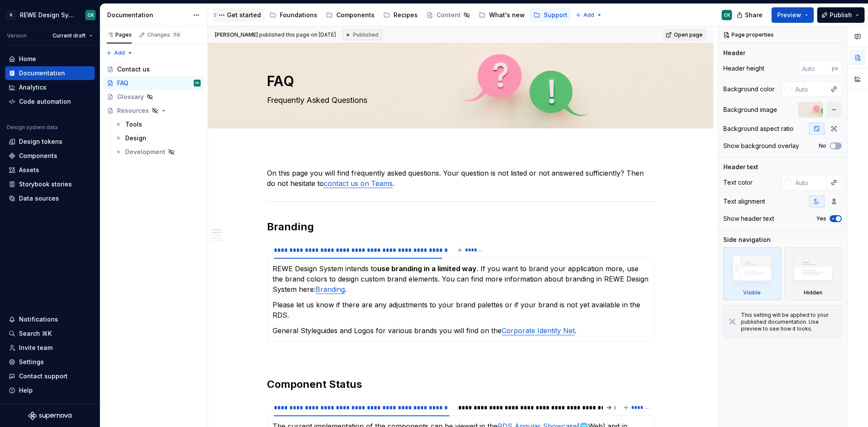 This screenshot has height=427, width=868. What do you see at coordinates (177, 35) in the screenshot?
I see `span: 70` at bounding box center [177, 35].